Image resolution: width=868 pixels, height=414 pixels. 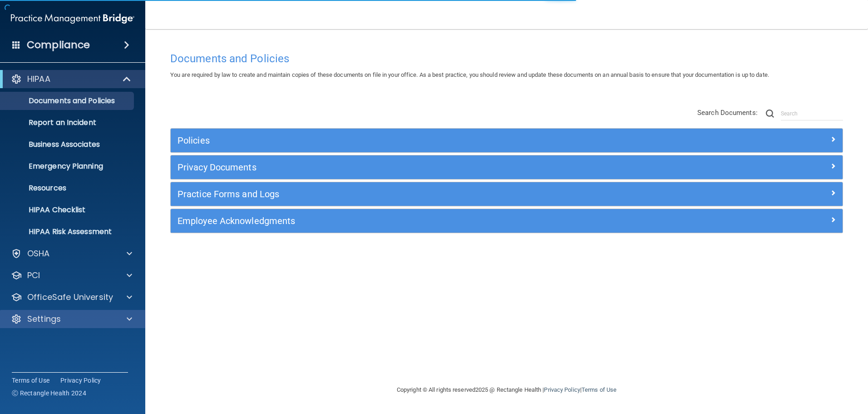 What do you see at coordinates (769, 113) in the screenshot?
I see `img: ic-search.3b580494.png` at bounding box center [769, 113].